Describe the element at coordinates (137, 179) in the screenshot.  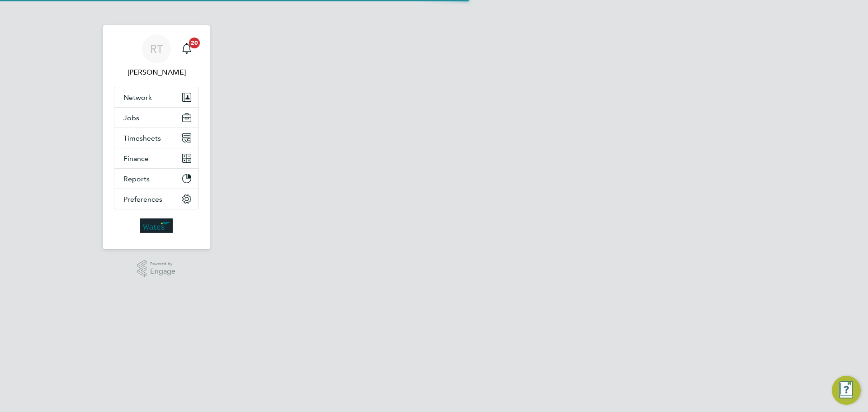
I see `span: Reports` at that location.